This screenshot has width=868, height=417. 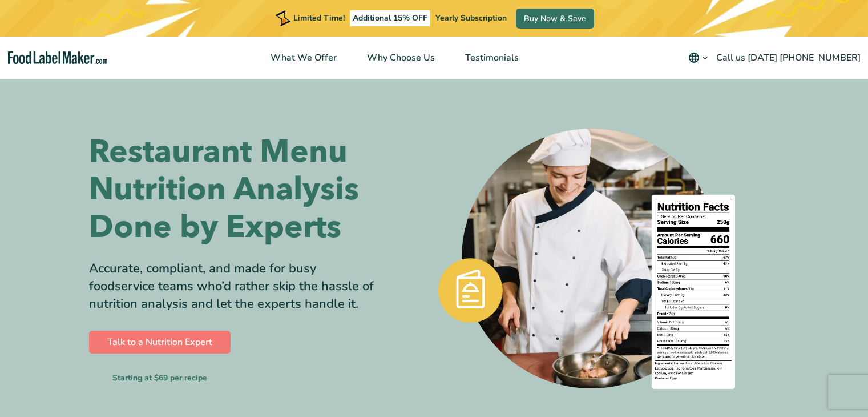 I want to click on span: Why Choose Us, so click(x=400, y=58).